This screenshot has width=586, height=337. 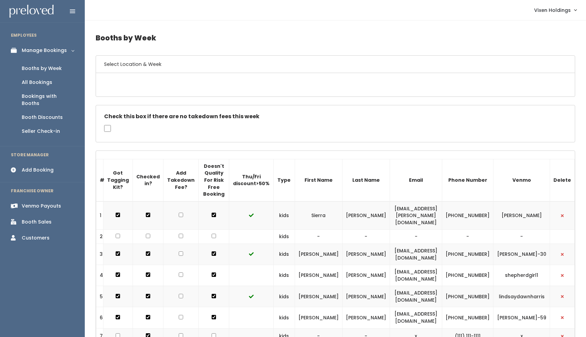 What do you see at coordinates (100, 215) in the screenshot?
I see `td: 1` at bounding box center [100, 215].